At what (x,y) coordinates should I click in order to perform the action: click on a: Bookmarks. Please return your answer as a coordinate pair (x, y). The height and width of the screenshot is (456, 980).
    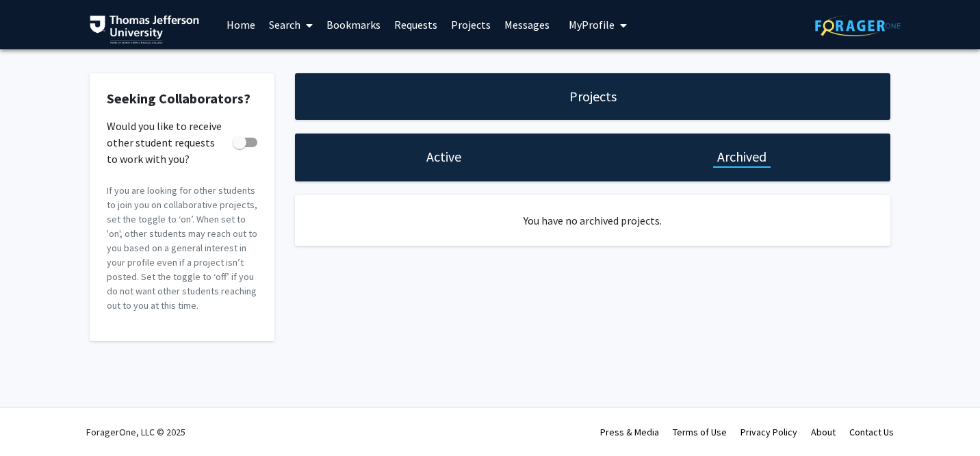
    Looking at the image, I should click on (353, 25).